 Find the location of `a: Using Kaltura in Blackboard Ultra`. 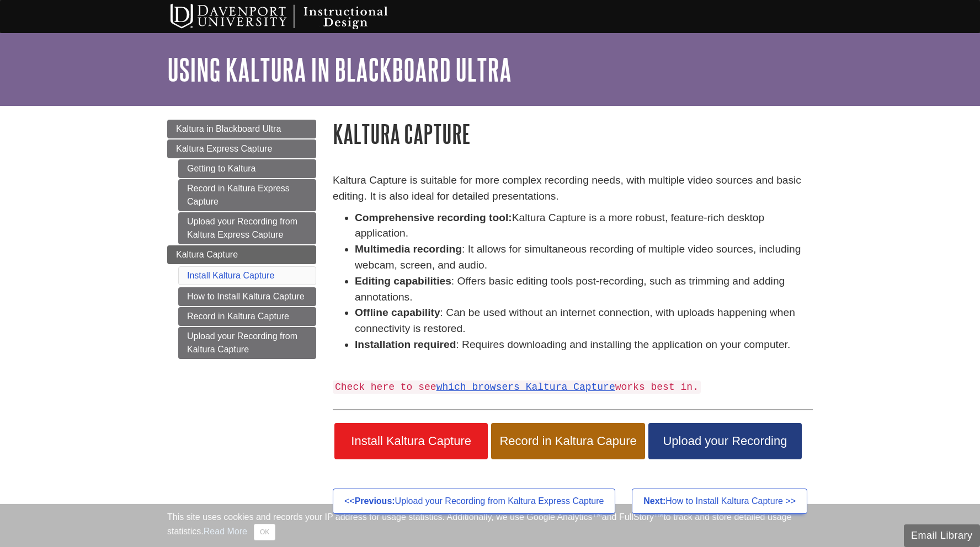

a: Using Kaltura in Blackboard Ultra is located at coordinates (339, 69).